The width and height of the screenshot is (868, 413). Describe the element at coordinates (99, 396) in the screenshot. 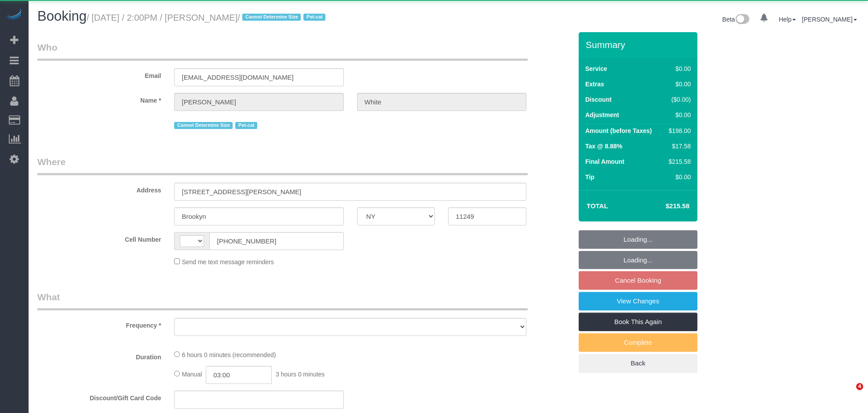

I see `label: Discount/Gift Card Code` at that location.